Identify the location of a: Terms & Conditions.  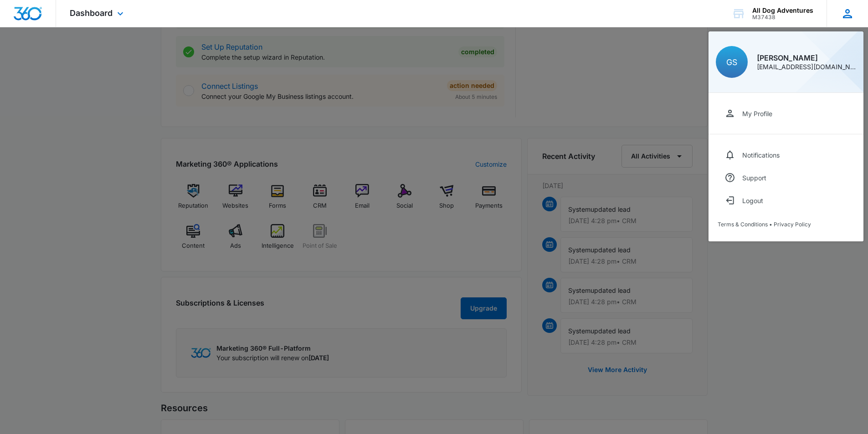
(743, 224).